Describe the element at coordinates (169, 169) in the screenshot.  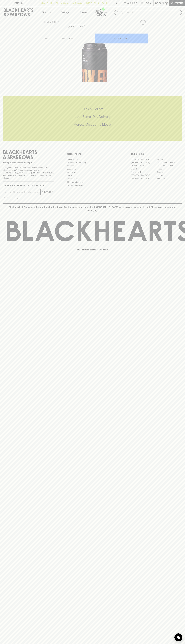
I see `a: Fitzroy` at that location.